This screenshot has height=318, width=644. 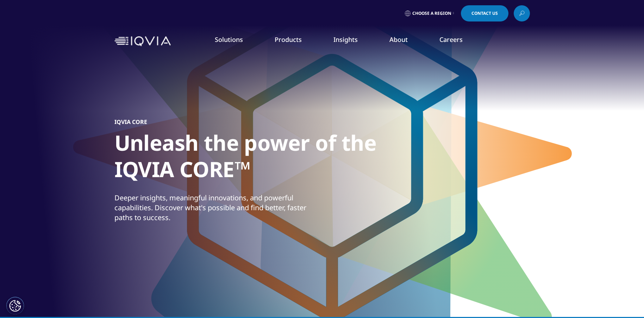 I want to click on span: Contact Us, so click(x=485, y=13).